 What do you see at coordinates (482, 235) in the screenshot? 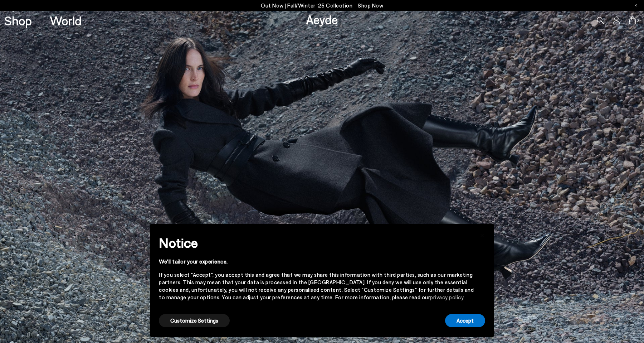
I see `button: Close this notice` at bounding box center [482, 235].